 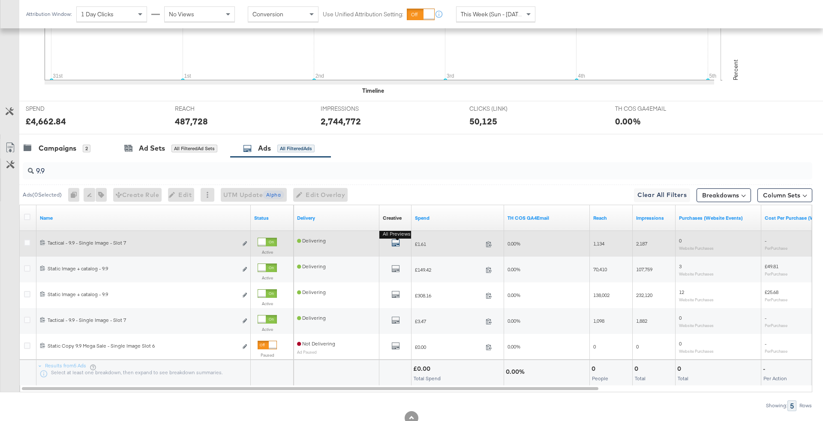 I want to click on a: Shows the creative associated with your ad., so click(x=392, y=218).